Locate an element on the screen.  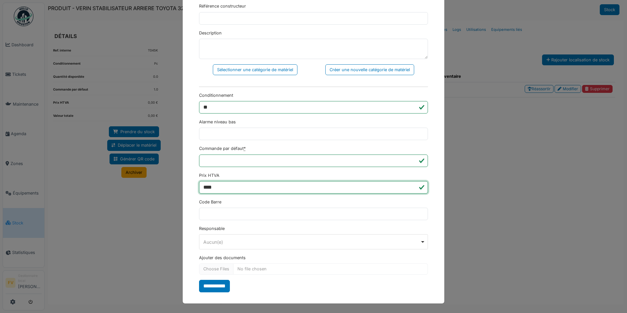
abbr: Requis is located at coordinates (245, 148).